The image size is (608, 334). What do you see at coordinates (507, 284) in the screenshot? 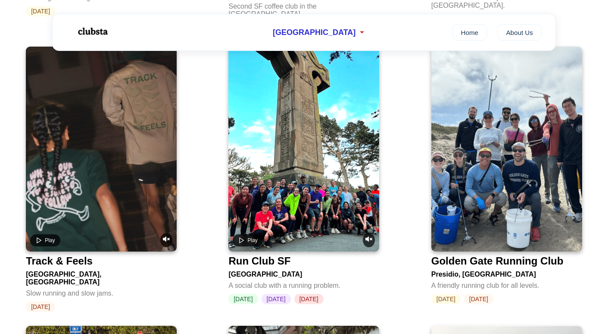
I see `div: A friendly running club for all levels.` at bounding box center [507, 284].